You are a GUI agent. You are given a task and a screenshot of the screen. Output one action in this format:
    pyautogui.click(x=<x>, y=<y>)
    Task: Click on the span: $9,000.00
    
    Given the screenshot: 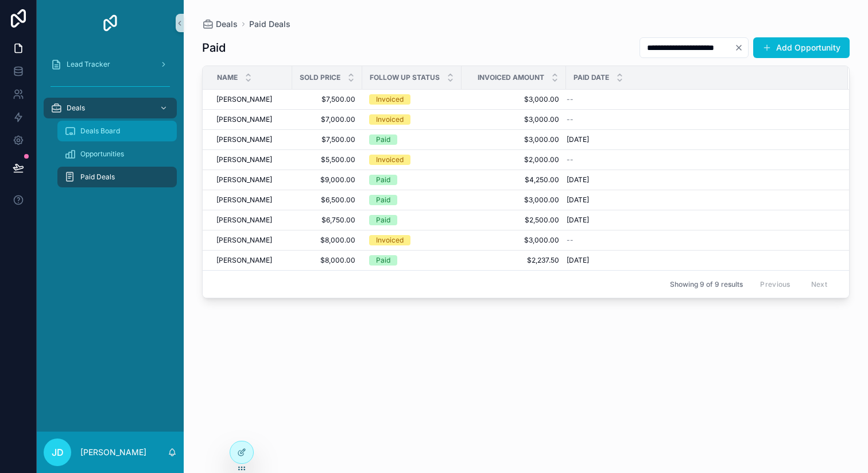 What is the action you would take?
    pyautogui.click(x=327, y=180)
    